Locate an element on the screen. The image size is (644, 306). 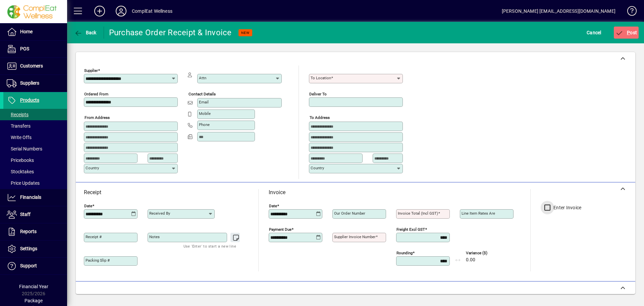
mat-label: Mobile is located at coordinates (205, 113).